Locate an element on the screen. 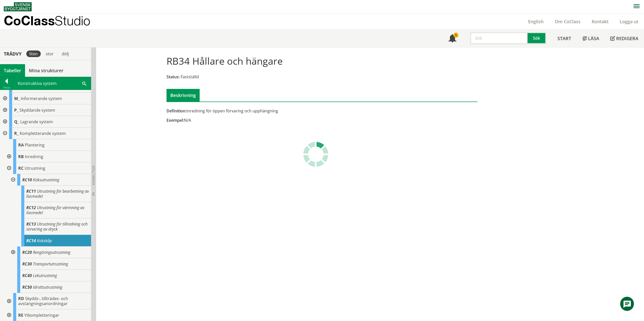 Image resolution: width=644 pixels, height=321 pixels. span: Studio is located at coordinates (73, 20).